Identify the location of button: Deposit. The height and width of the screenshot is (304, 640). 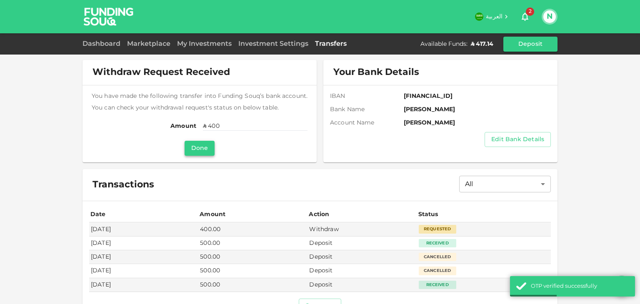
(530, 44).